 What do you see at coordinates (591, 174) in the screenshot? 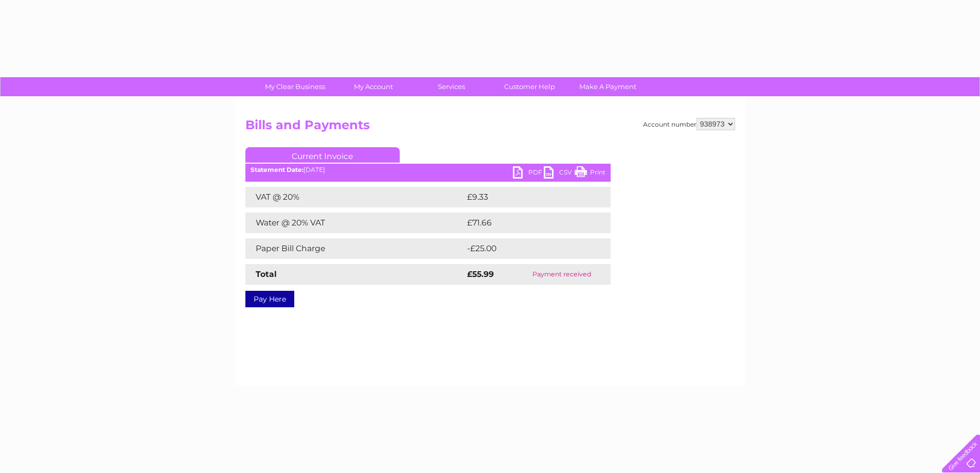
I see `a: Print` at bounding box center [591, 174].